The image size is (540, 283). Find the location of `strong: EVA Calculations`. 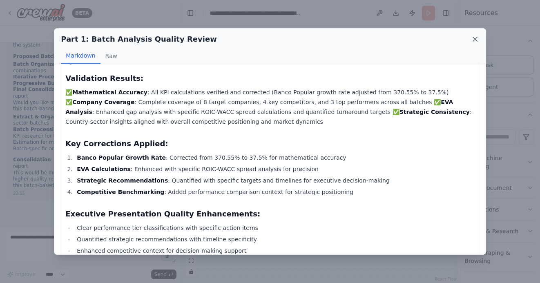

strong: EVA Calculations is located at coordinates (104, 169).